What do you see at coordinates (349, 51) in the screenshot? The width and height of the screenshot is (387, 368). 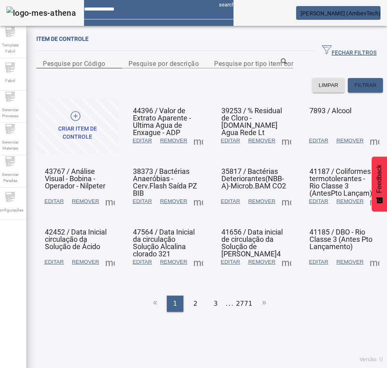 I see `button: FECHAR FILTROS` at bounding box center [349, 51].